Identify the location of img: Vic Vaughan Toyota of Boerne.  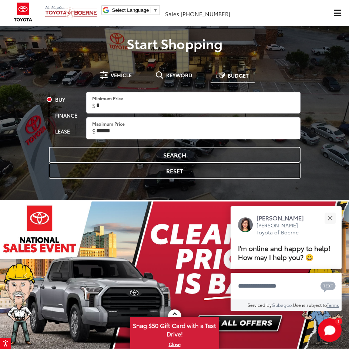
(71, 12).